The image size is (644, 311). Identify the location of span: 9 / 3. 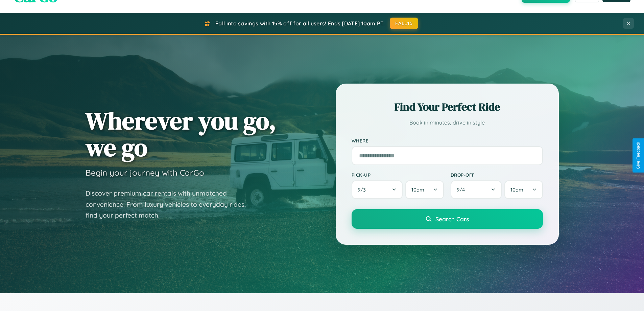
(364, 190).